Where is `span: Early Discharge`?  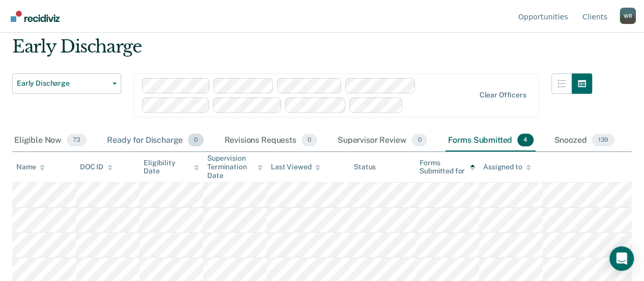
span: Early Discharge is located at coordinates (63, 83).